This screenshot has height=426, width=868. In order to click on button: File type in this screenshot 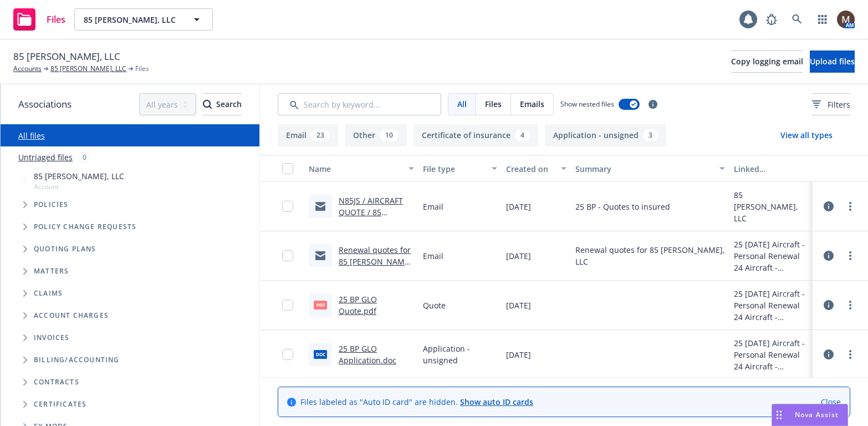, I will do `click(460, 169)`.